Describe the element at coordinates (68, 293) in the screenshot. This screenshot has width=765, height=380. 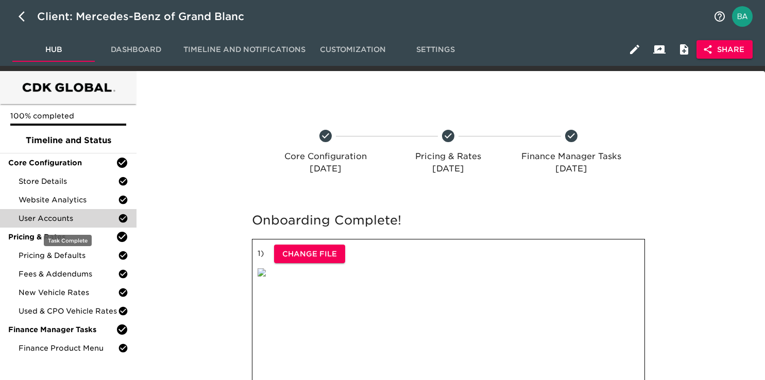
I see `span: New Vehicle Rates` at that location.